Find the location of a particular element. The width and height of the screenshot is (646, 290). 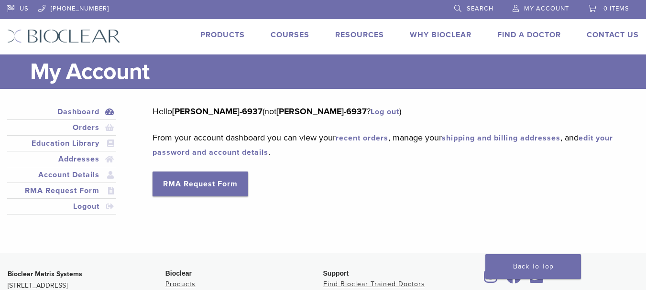

a: Account Details is located at coordinates (62, 175).